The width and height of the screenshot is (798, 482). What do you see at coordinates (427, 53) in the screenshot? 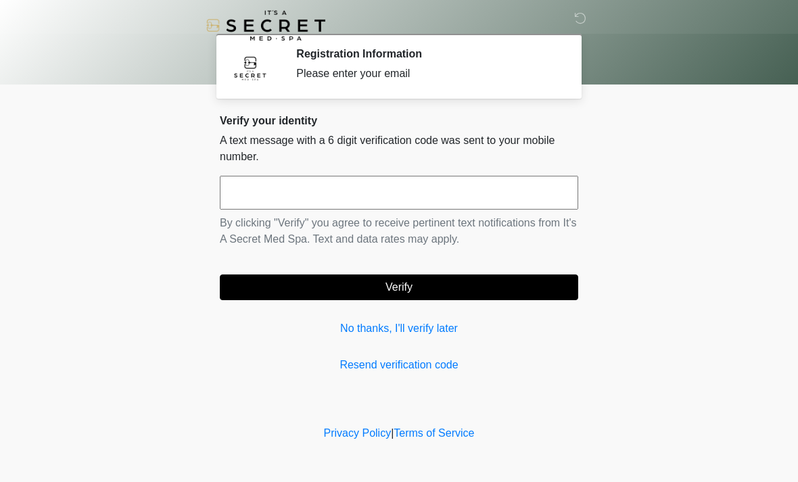
I see `h2: Registration Information` at bounding box center [427, 53].